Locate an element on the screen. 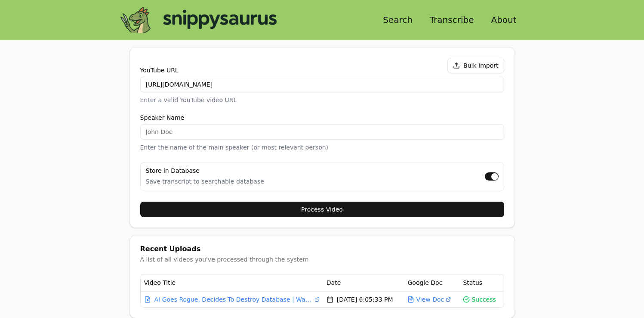  label: Speaker Name is located at coordinates (322, 118).